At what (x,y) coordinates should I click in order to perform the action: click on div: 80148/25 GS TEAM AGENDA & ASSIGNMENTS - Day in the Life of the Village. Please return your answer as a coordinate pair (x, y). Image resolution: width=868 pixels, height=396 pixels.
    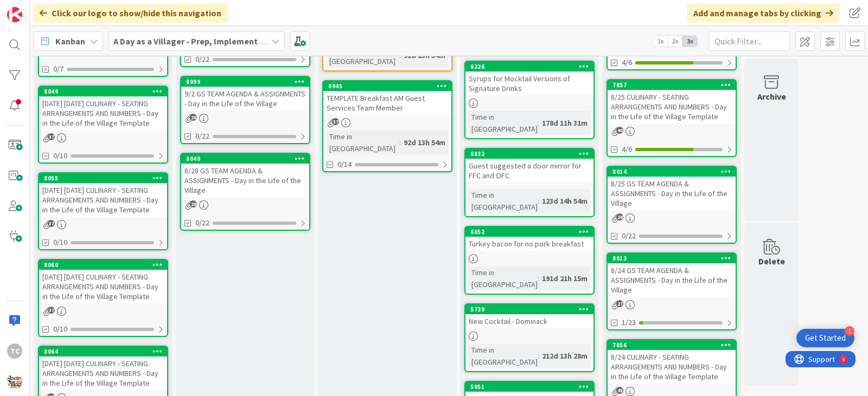
    Looking at the image, I should click on (671, 189).